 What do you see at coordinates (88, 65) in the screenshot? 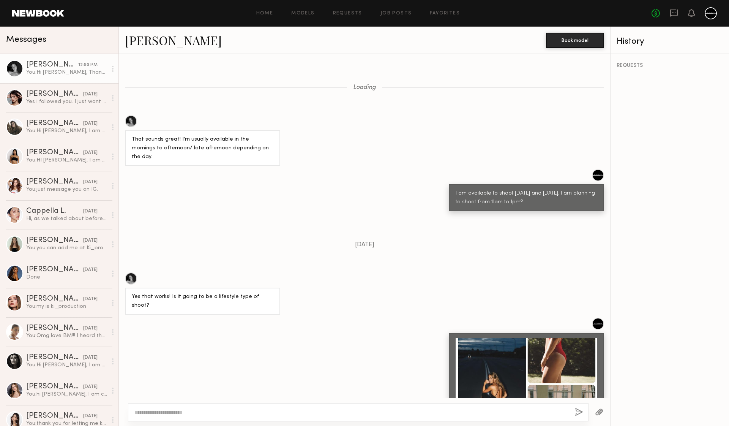
I see `div: 12:50 PM` at bounding box center [88, 65].